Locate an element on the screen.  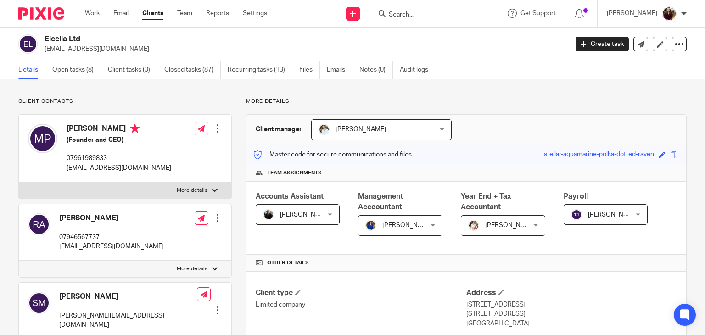
h3: Client manager is located at coordinates (279, 129).